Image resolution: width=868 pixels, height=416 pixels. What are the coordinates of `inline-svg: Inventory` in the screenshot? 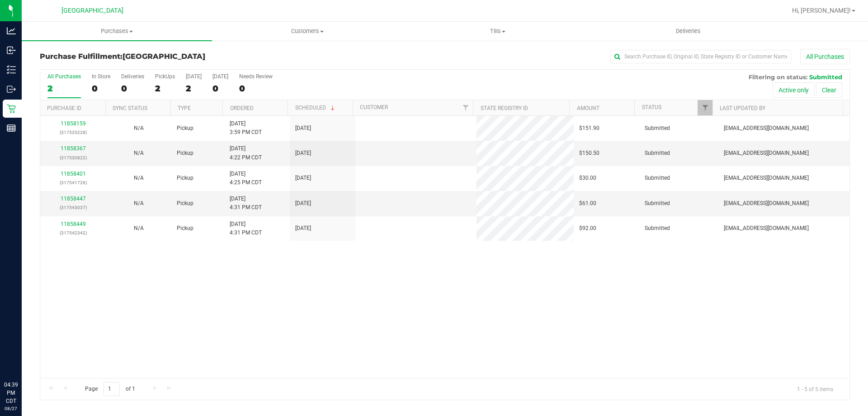 It's located at (11, 69).